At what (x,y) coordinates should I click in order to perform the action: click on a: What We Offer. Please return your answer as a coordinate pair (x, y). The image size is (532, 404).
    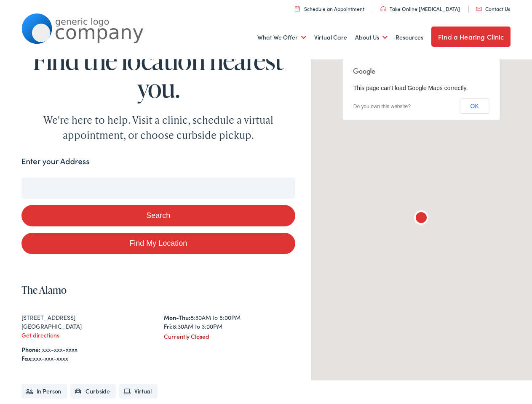
    Looking at the image, I should click on (282, 38).